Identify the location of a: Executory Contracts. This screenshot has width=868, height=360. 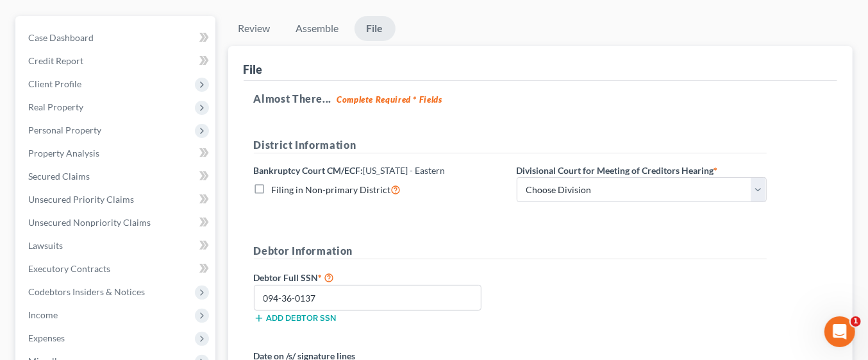
(117, 269).